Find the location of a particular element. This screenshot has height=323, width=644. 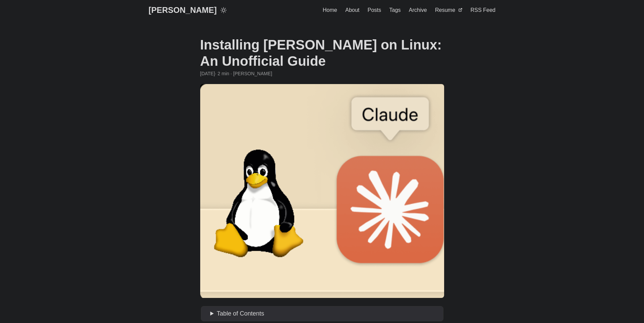

span: Posts is located at coordinates (374, 10).